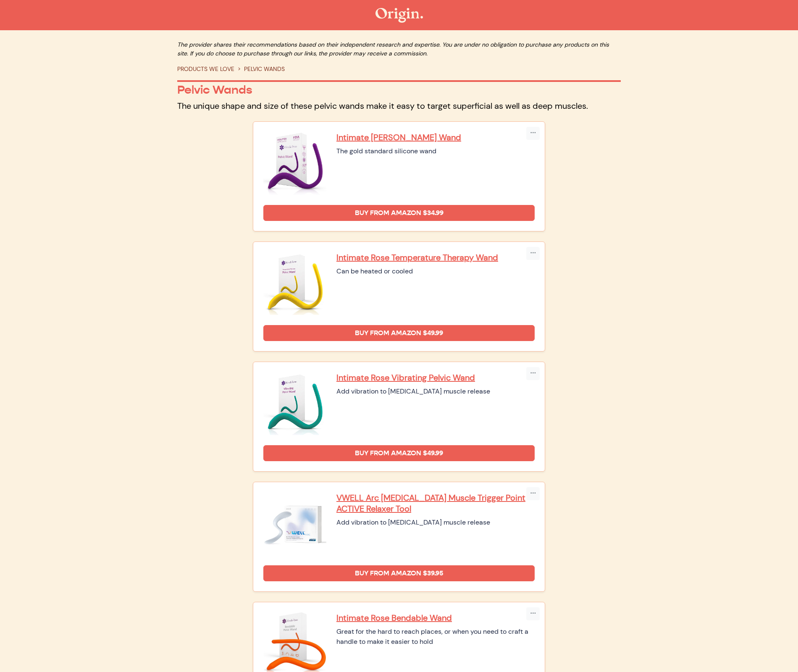 The image size is (798, 672). What do you see at coordinates (435, 151) in the screenshot?
I see `div: The gold standard silicone wand` at bounding box center [435, 151].